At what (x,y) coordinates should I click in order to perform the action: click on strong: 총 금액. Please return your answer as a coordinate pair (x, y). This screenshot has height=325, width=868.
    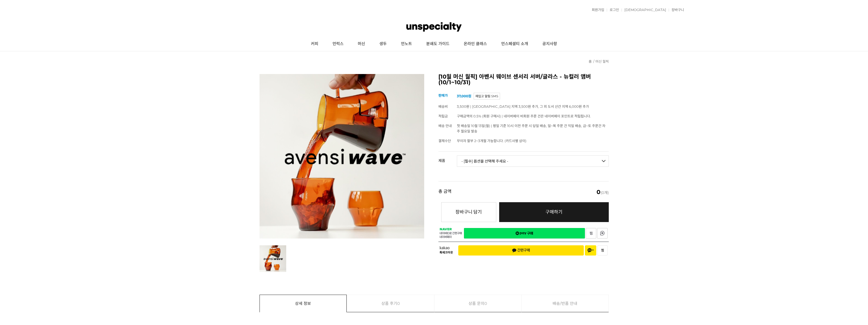
    Looking at the image, I should click on (445, 192).